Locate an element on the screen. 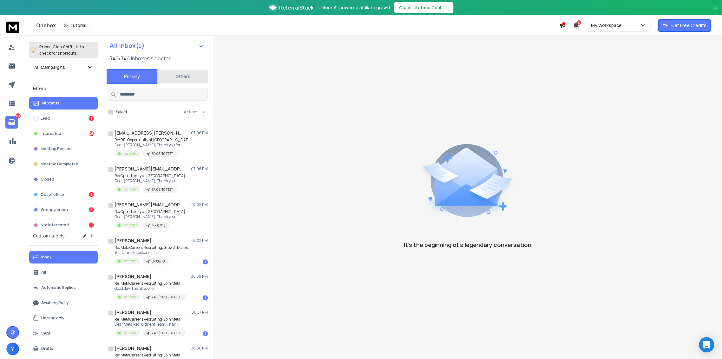 The width and height of the screenshot is (722, 359). p: Lead is located at coordinates (45, 118).